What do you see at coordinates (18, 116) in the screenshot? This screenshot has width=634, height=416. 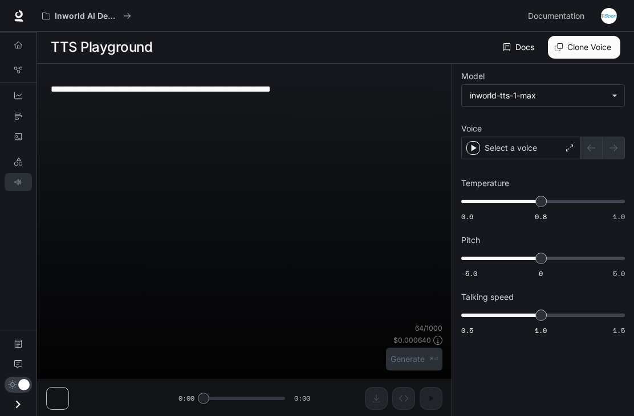 I see `a: Traces` at bounding box center [18, 116].